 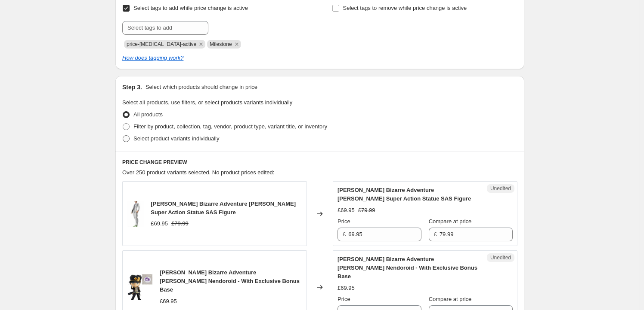 I want to click on h2: Step 3., so click(x=132, y=87).